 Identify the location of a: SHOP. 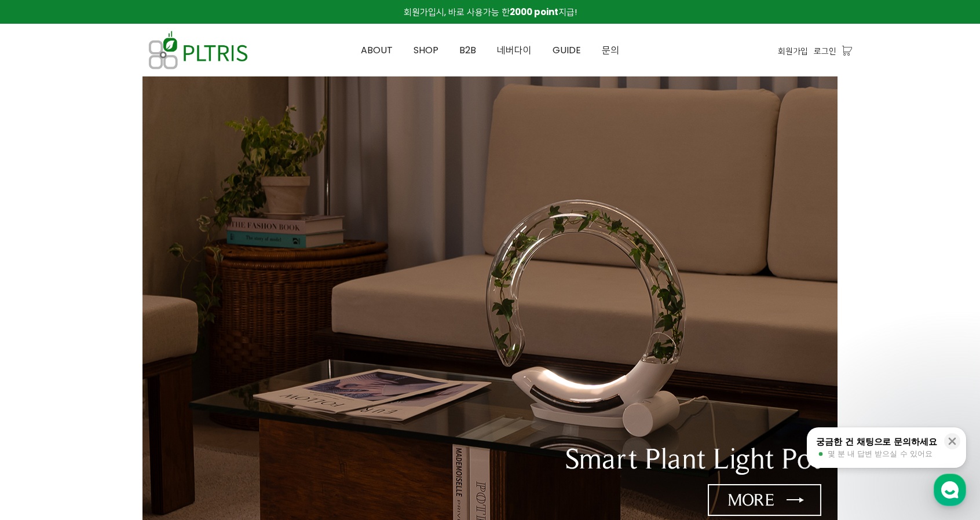
(426, 50).